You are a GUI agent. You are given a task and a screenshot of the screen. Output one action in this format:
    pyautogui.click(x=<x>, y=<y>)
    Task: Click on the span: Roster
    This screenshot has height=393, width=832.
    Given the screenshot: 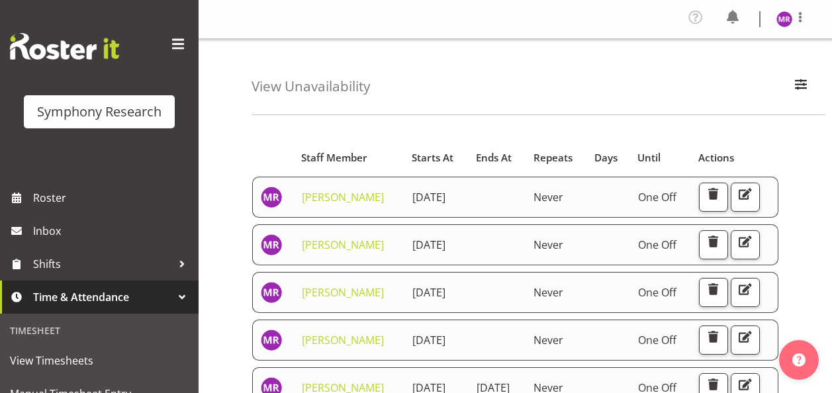 What is the action you would take?
    pyautogui.click(x=113, y=198)
    